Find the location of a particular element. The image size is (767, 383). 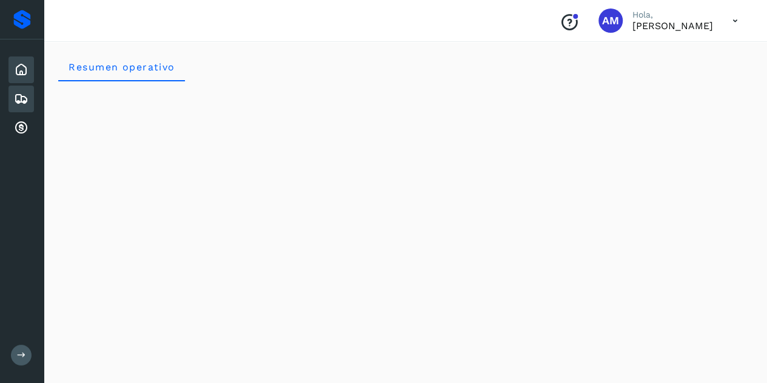

div: Embarques is located at coordinates (21, 99).